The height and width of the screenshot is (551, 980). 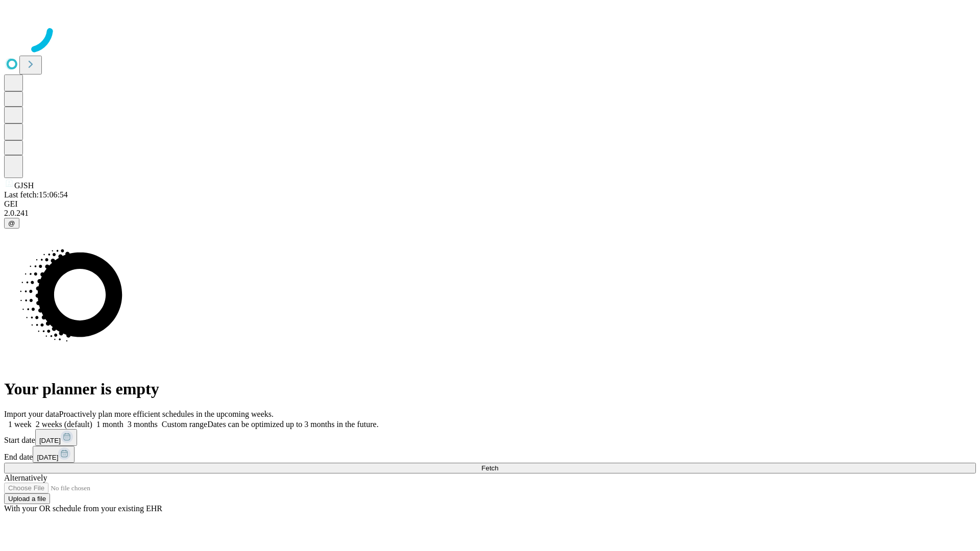 I want to click on div: GEI, so click(x=490, y=204).